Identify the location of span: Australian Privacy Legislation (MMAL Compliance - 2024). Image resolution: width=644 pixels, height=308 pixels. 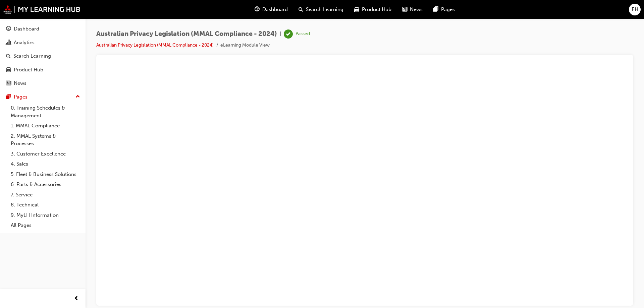
(187, 34).